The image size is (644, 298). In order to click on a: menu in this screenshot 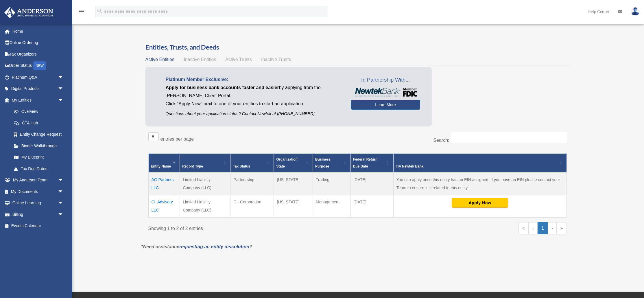, I will do `click(81, 13)`.